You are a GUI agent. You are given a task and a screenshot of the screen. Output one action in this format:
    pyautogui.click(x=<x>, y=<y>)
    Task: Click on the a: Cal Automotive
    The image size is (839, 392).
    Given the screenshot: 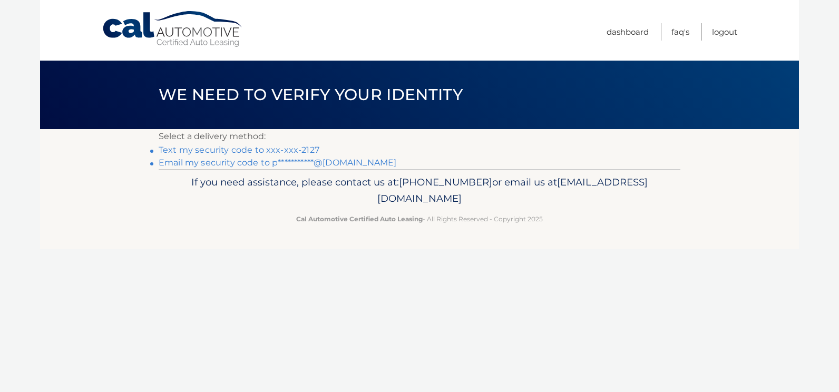 What is the action you would take?
    pyautogui.click(x=173, y=29)
    